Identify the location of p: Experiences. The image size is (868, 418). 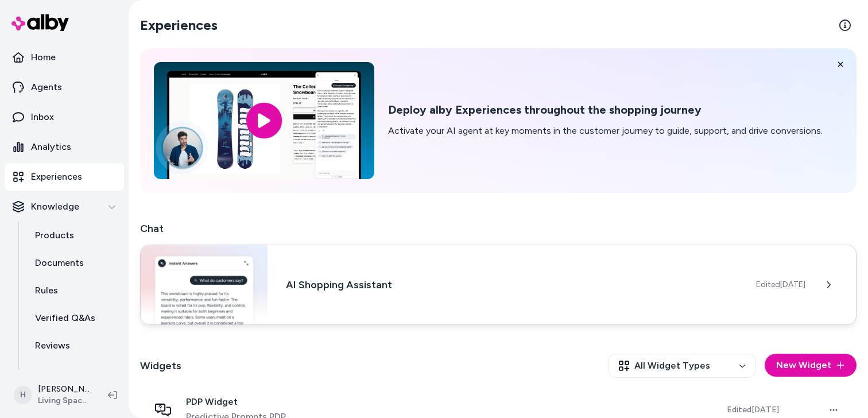
(56, 176).